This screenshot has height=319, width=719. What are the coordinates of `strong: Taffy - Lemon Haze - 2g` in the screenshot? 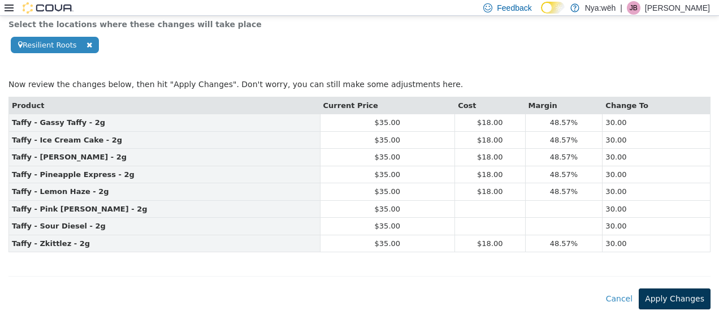 It's located at (61, 175).